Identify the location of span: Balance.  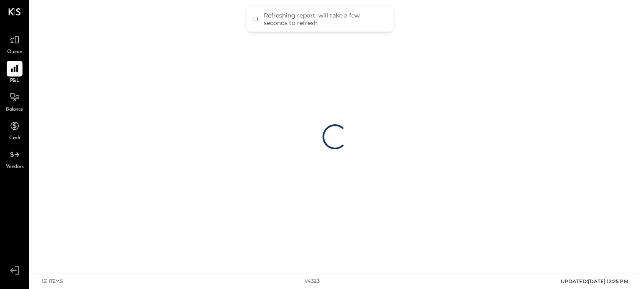
(15, 110).